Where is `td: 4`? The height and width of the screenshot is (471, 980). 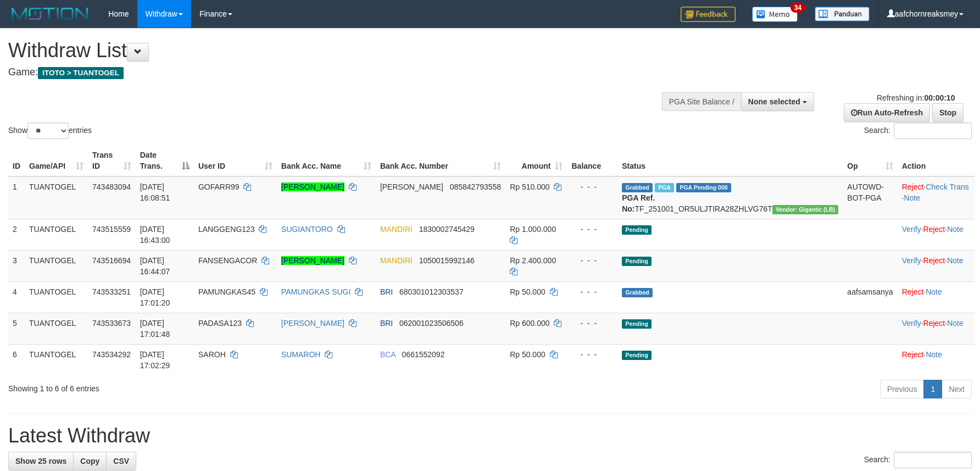 td: 4 is located at coordinates (16, 297).